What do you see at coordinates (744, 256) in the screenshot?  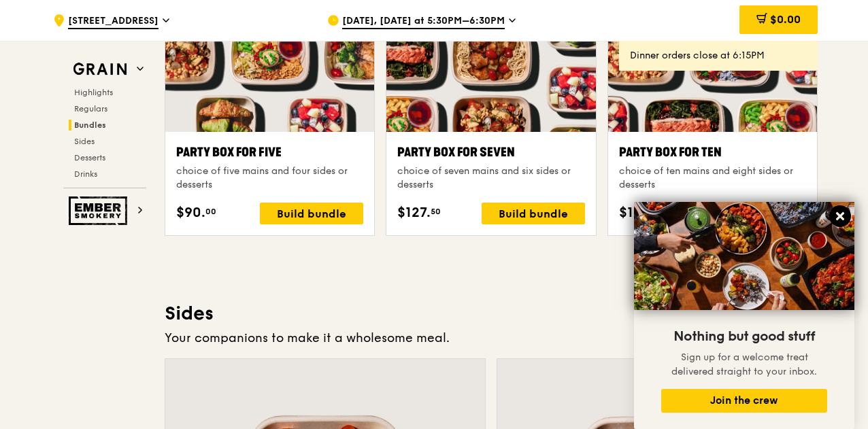 I see `img: DSC07876-Edit02-Large.jpeg` at bounding box center [744, 256].